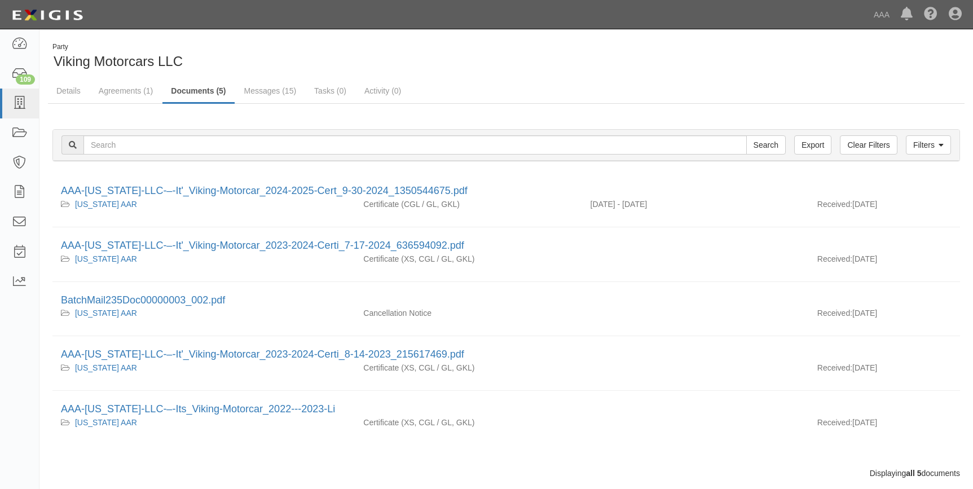 The width and height of the screenshot is (973, 489). Describe the element at coordinates (812, 145) in the screenshot. I see `a: Export` at that location.